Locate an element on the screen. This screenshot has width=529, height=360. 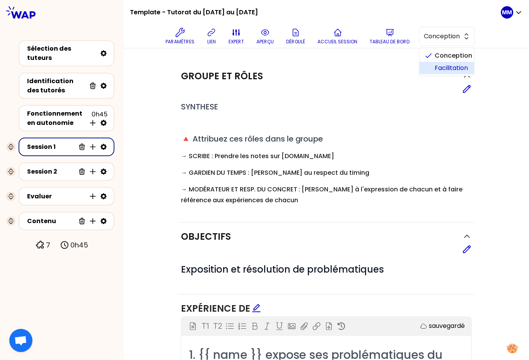
span: Facilitation is located at coordinates (452, 68).